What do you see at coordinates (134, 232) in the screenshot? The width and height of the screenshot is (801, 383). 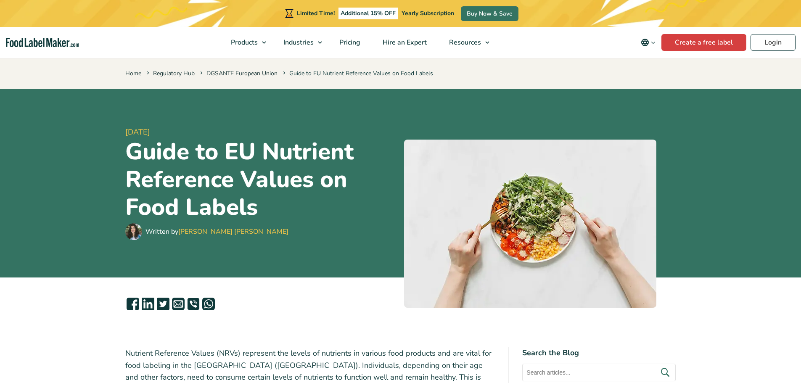 I see `img: Maria Abi Hanna - Food Label Maker` at bounding box center [134, 232].